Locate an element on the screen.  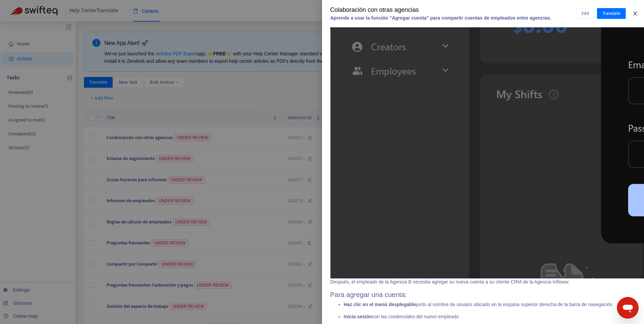
p: con las credenciales del nuevo empleado is located at coordinates (490, 317).